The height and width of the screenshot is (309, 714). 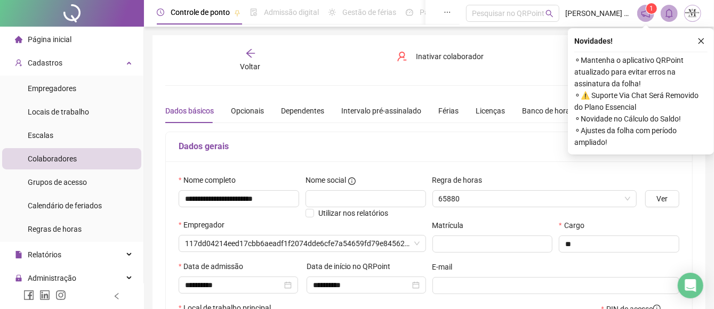 I want to click on span: file-done, so click(x=254, y=12).